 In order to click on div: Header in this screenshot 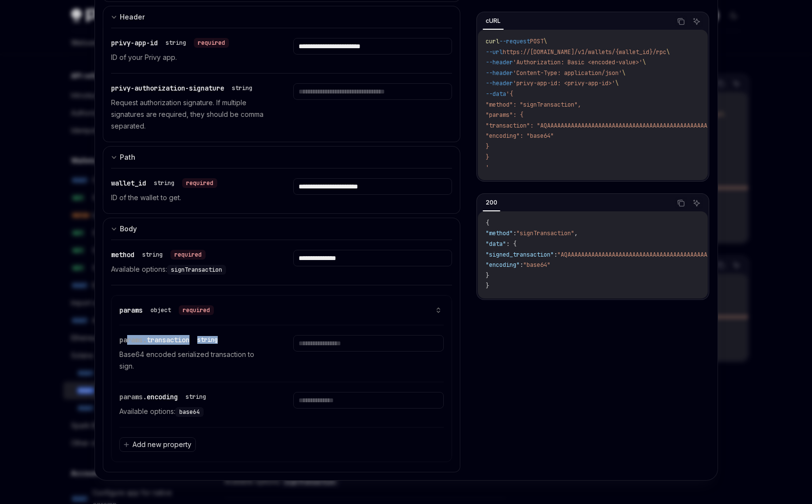, I will do `click(132, 17)`.